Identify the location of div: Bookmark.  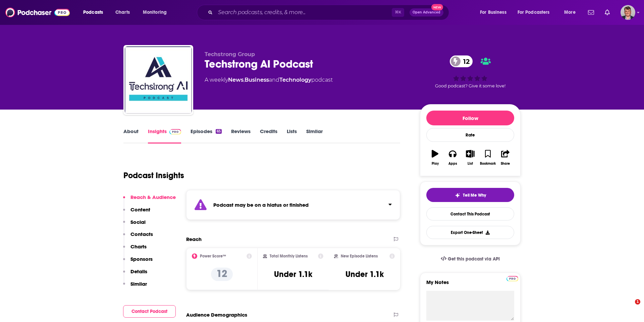
(488, 164).